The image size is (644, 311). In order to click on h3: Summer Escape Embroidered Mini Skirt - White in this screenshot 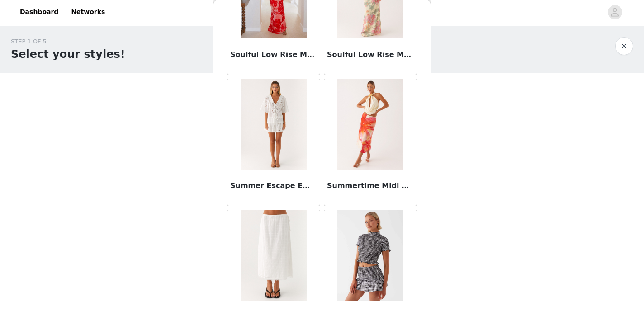, I will do `click(274, 186)`.